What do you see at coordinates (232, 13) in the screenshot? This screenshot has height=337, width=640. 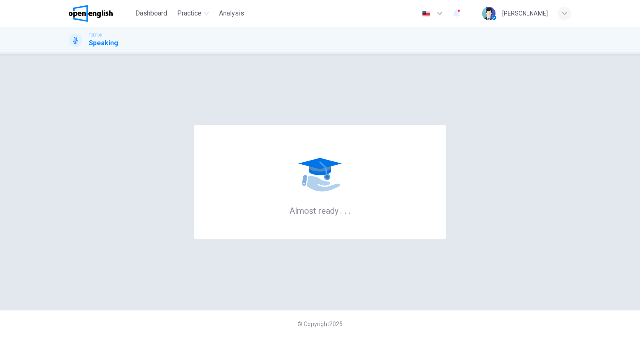 I see `a: Analysis` at bounding box center [232, 13].